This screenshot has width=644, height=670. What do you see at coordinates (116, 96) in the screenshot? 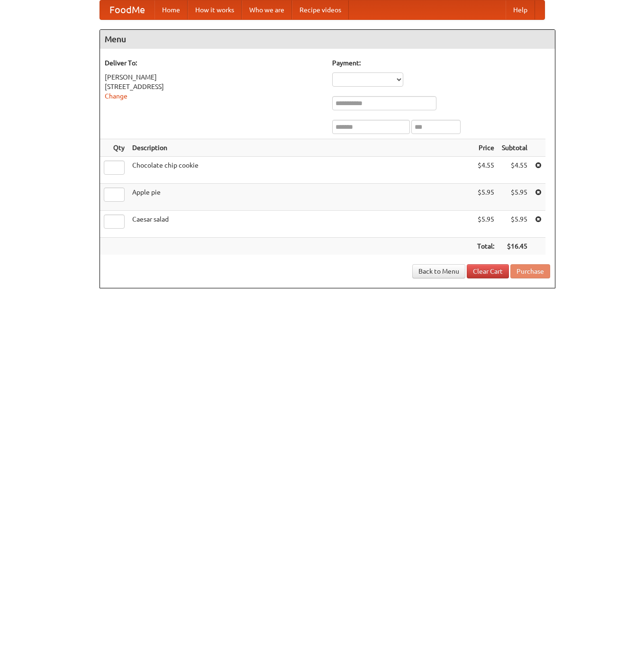
I see `a: Change` at bounding box center [116, 96].